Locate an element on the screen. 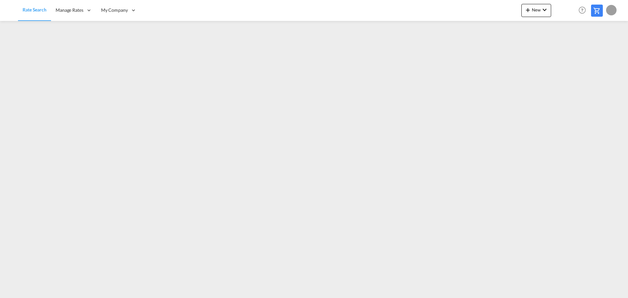  span: Help is located at coordinates (582, 10).